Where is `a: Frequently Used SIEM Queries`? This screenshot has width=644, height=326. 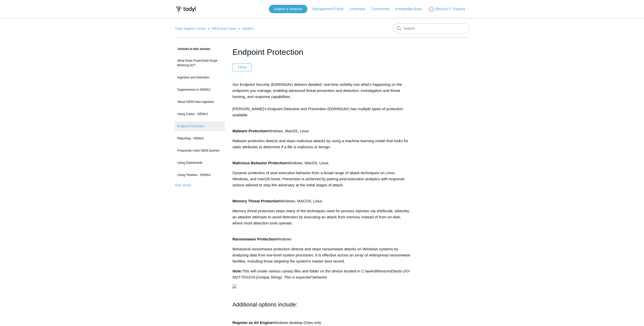
a: Frequently Used SIEM Queries is located at coordinates (200, 150).